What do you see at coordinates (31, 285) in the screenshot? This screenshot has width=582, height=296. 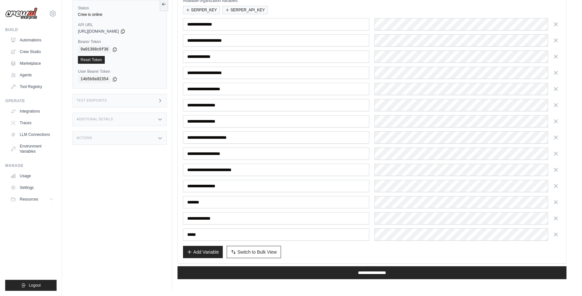 I see `button: Logout` at bounding box center [31, 285].